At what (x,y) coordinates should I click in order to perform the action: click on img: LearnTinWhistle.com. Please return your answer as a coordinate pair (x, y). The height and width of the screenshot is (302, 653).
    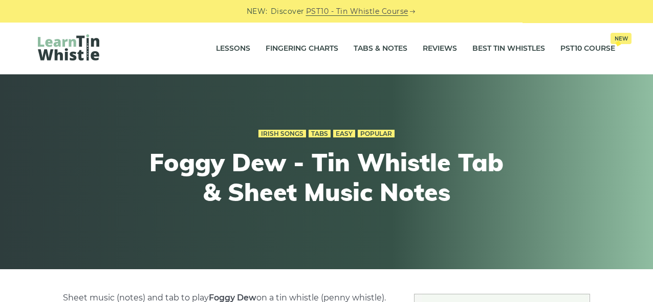
    Looking at the image, I should click on (69, 47).